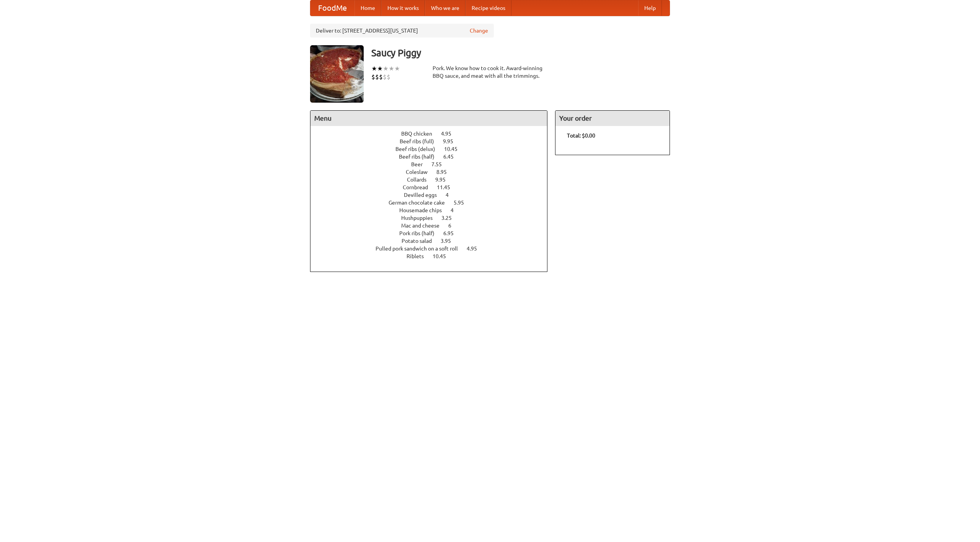 The height and width of the screenshot is (542, 980). Describe the element at coordinates (434, 226) in the screenshot. I see `a: Mac and cheese 6` at that location.